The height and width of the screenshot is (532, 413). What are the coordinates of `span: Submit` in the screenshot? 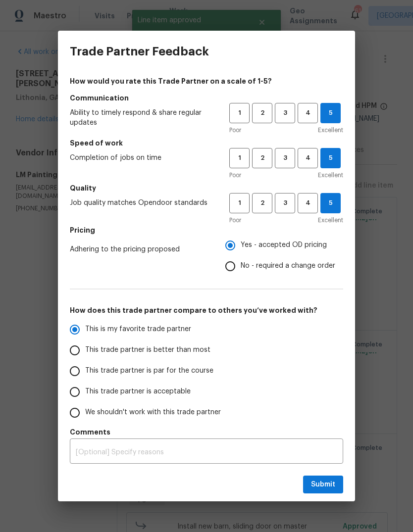 It's located at (323, 484).